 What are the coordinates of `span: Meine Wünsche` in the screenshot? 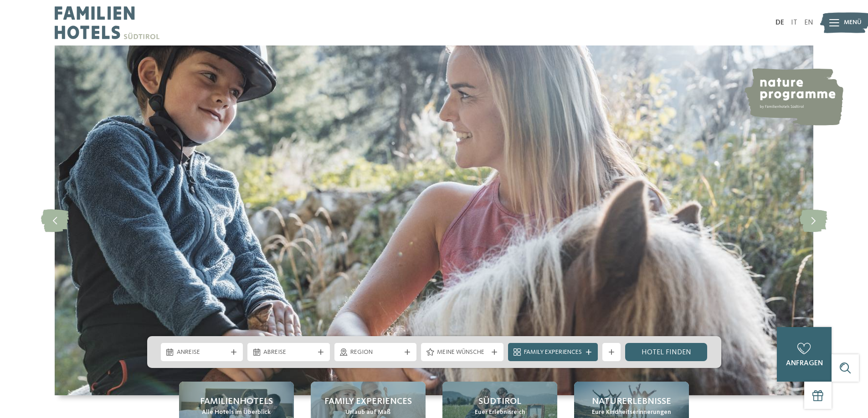 It's located at (462, 353).